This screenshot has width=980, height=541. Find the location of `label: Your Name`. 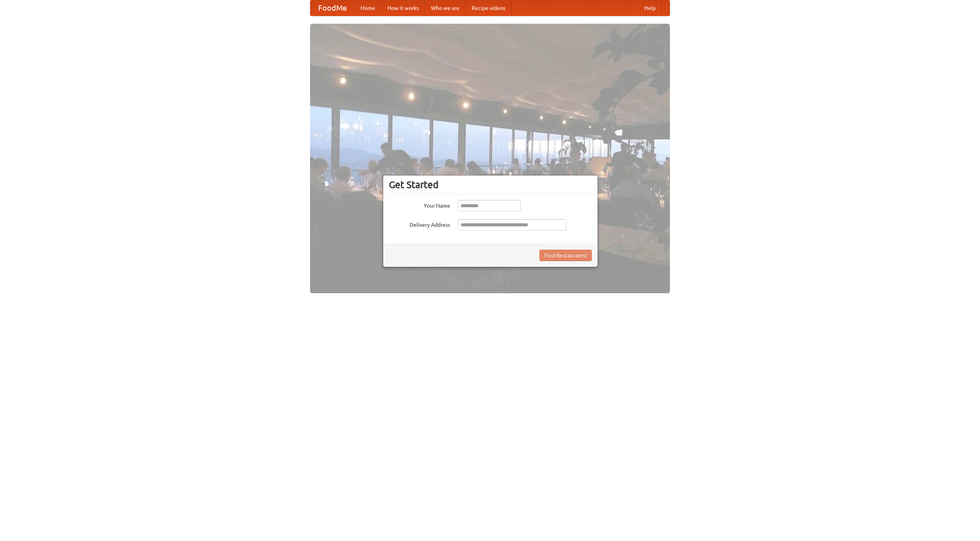

label: Your Name is located at coordinates (420, 205).